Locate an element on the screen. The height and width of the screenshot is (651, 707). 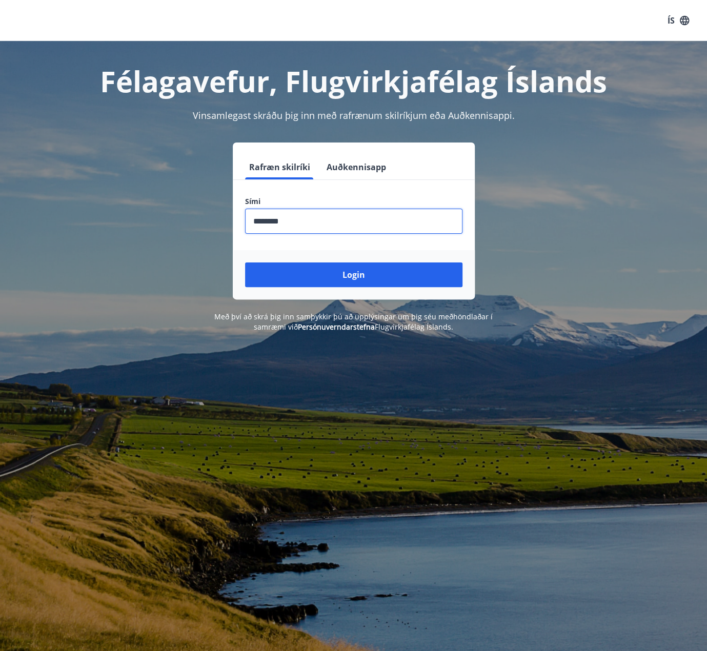
button: Login is located at coordinates (354, 275).